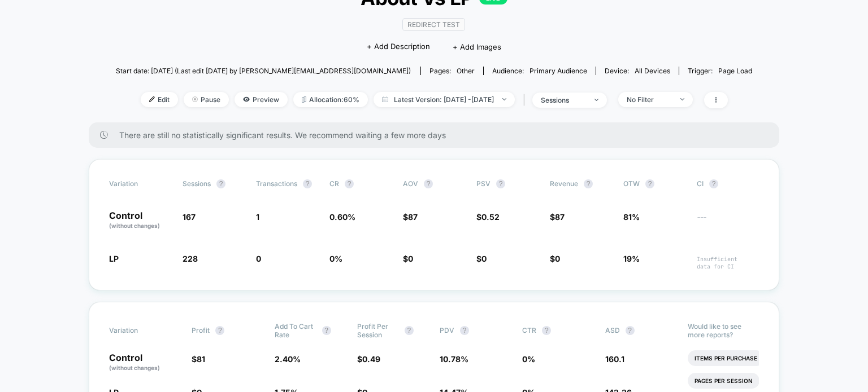 The image size is (868, 392). I want to click on span: Page Load, so click(735, 70).